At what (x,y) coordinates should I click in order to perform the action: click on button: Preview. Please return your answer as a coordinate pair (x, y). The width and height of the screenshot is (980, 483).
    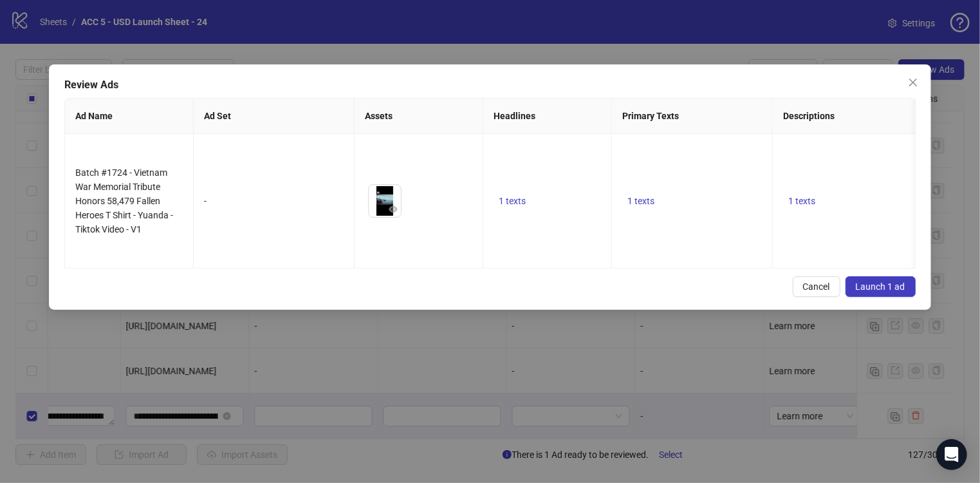
    Looking at the image, I should click on (393, 210).